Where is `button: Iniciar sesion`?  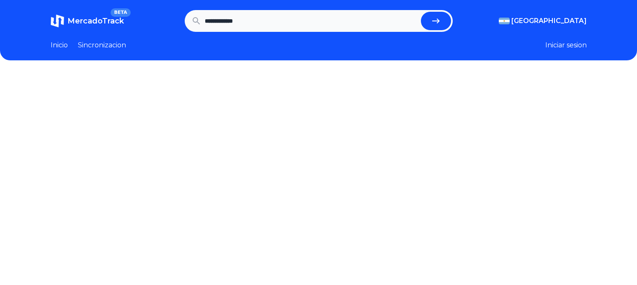 button: Iniciar sesion is located at coordinates (566, 45).